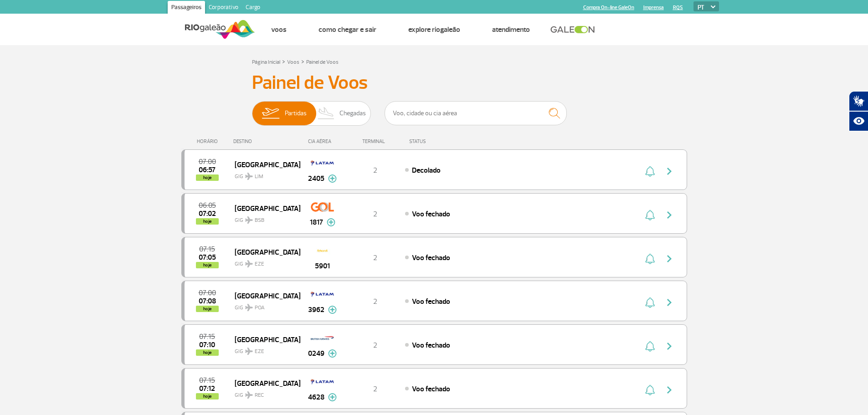  What do you see at coordinates (317, 354) in the screenshot?
I see `span: 0249` at bounding box center [317, 354].